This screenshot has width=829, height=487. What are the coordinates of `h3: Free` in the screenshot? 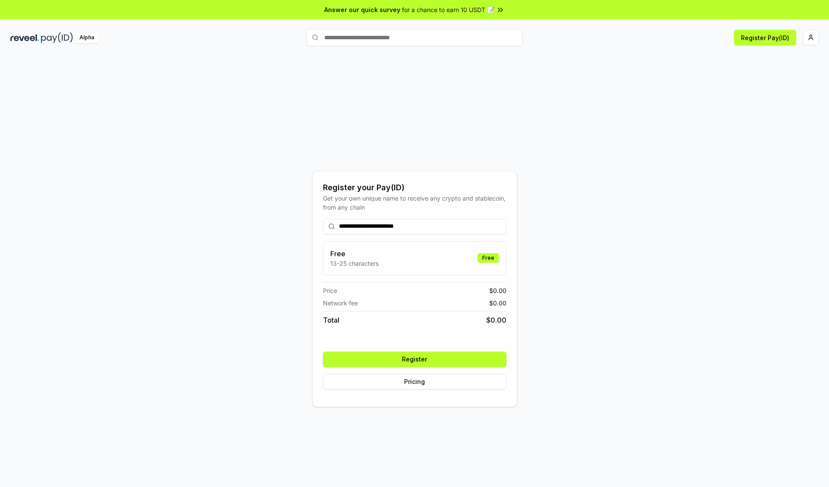 It's located at (354, 254).